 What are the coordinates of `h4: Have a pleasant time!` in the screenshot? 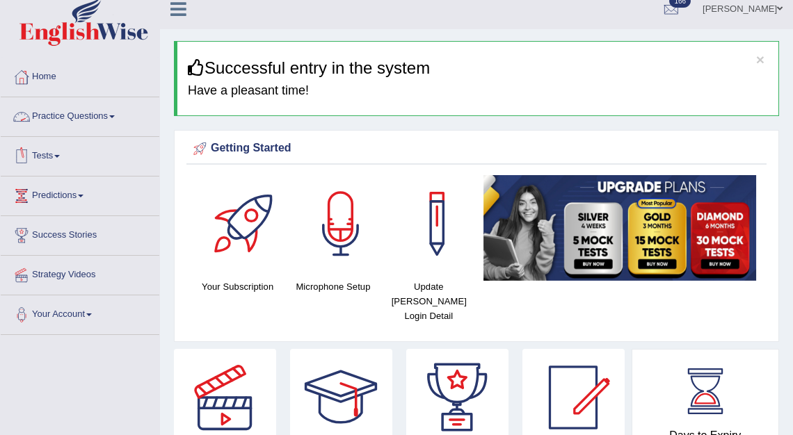 It's located at (478, 91).